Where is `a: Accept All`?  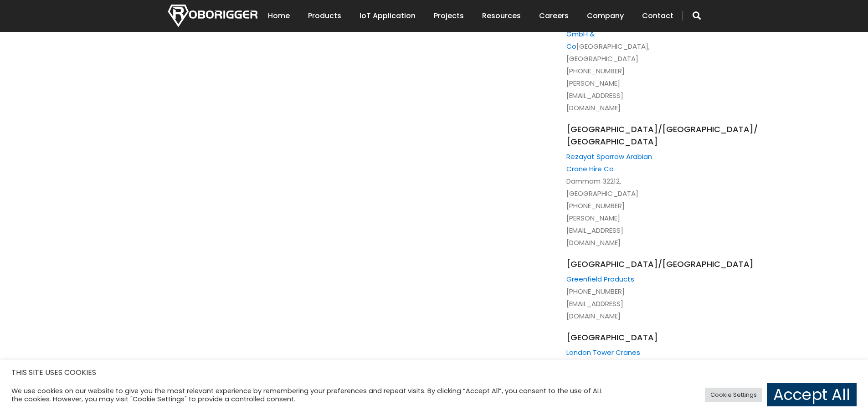
a: Accept All is located at coordinates (812, 395).